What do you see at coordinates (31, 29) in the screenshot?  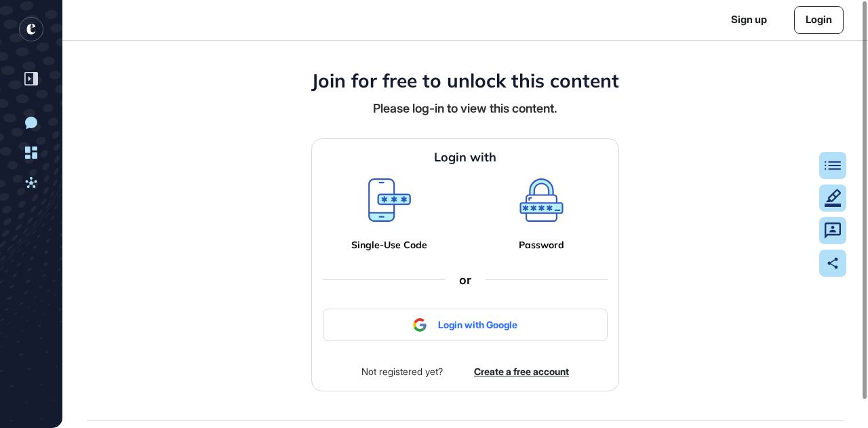 I see `div: entrapeer-logo` at bounding box center [31, 29].